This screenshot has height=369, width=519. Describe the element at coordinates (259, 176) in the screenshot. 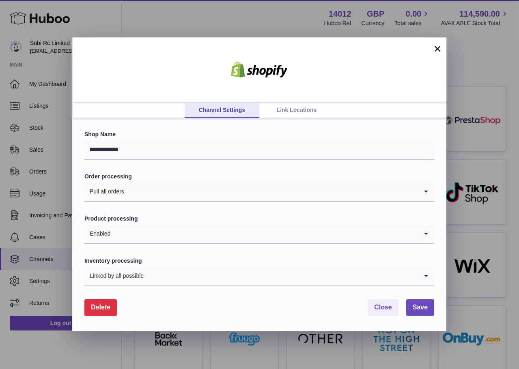

I see `label: Order processing` at that location.